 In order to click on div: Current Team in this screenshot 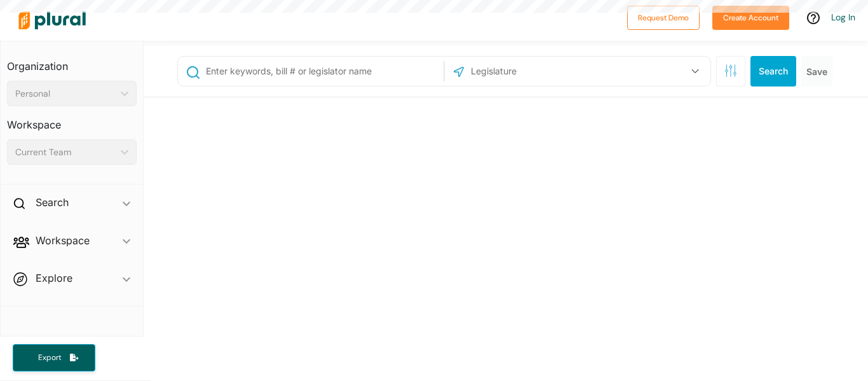, I will do `click(66, 152)`.